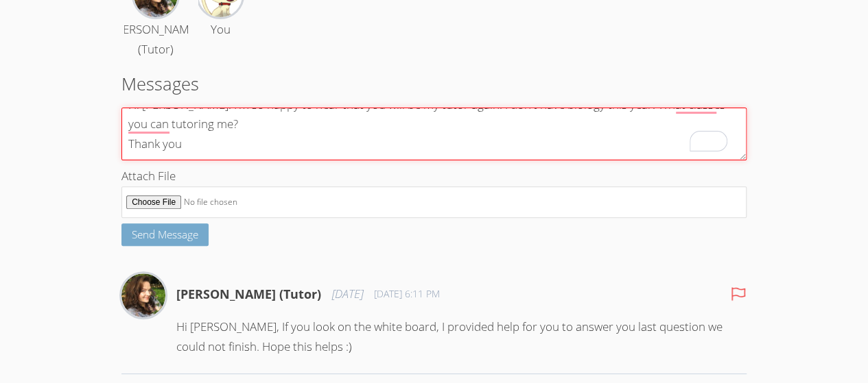  What do you see at coordinates (434, 84) in the screenshot?
I see `h2: Messages` at bounding box center [434, 84].